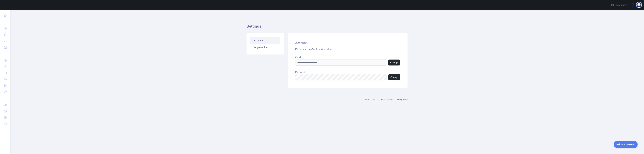  I want to click on a: Terms of service, so click(387, 100).